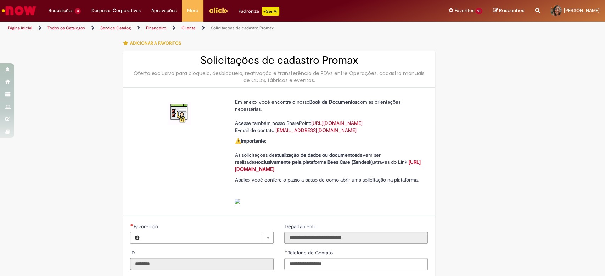  What do you see at coordinates (208, 238) in the screenshot?
I see `a: Limpar campo Favorecido` at bounding box center [208, 238].